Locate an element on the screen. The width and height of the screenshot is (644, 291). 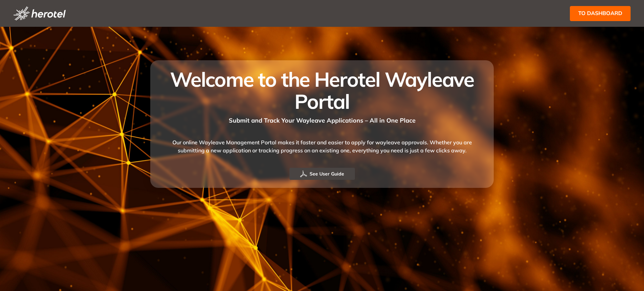
button: See User Guide is located at coordinates (322, 174).